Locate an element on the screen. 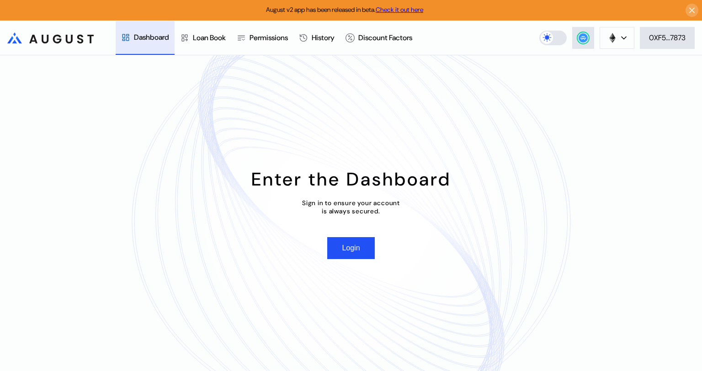  button: Login is located at coordinates (350, 248).